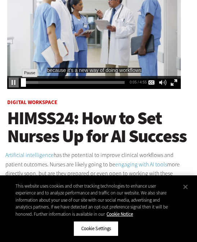 Image resolution: width=197 pixels, height=242 pixels. Describe the element at coordinates (97, 127) in the screenshot. I see `span: HIMSS24: How to Set Nurses Up for AI Success` at that location.